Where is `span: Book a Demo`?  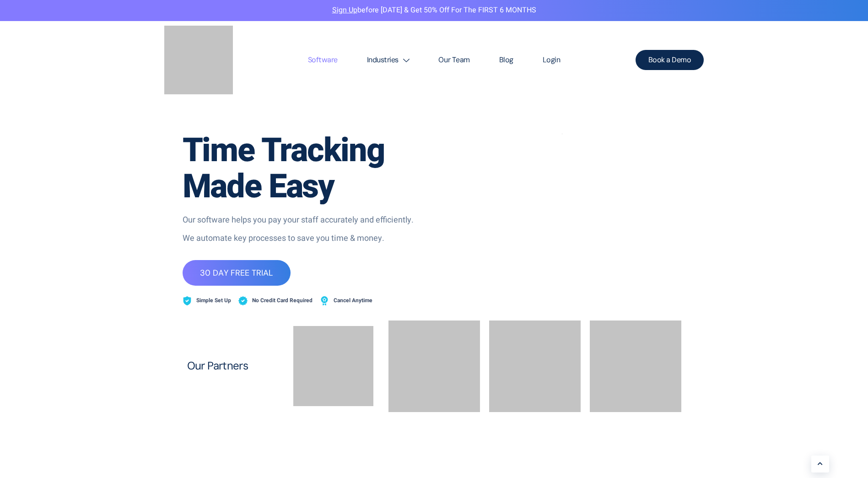
span: Book a Demo is located at coordinates (670, 60).